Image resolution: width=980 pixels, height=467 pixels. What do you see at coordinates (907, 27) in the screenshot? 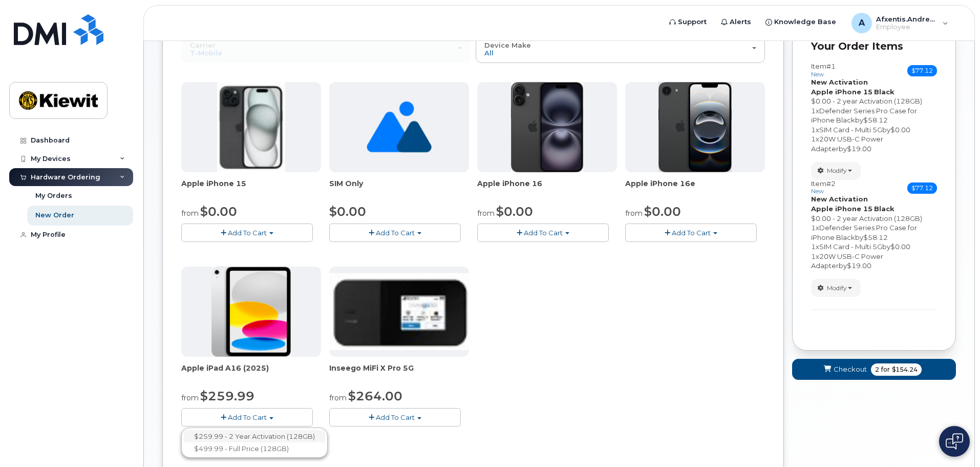
I see `span: Employee` at bounding box center [907, 27].